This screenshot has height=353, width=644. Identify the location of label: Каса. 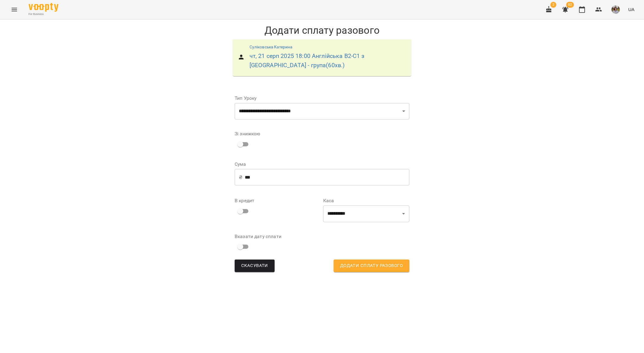
(366, 200).